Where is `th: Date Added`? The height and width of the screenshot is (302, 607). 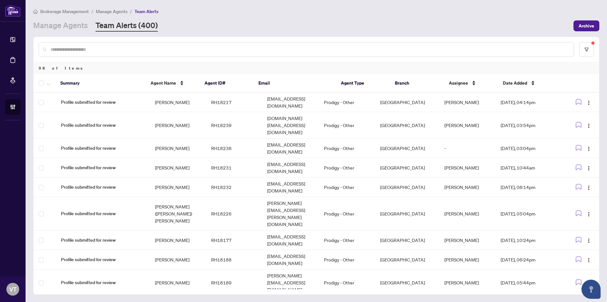
th: Date Added is located at coordinates (530, 83).